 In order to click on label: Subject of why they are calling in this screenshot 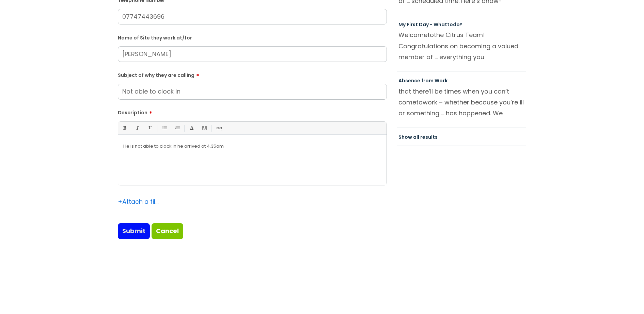, I will do `click(252, 74)`.